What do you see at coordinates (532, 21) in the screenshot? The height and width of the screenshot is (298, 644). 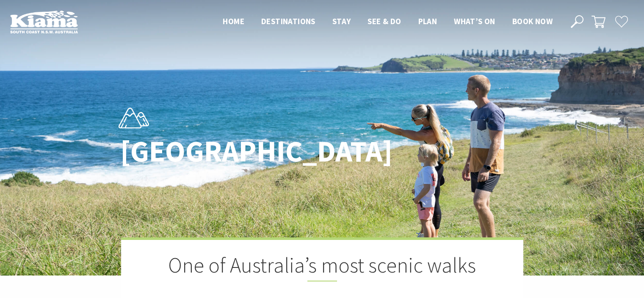 I see `span: Book now` at bounding box center [532, 21].